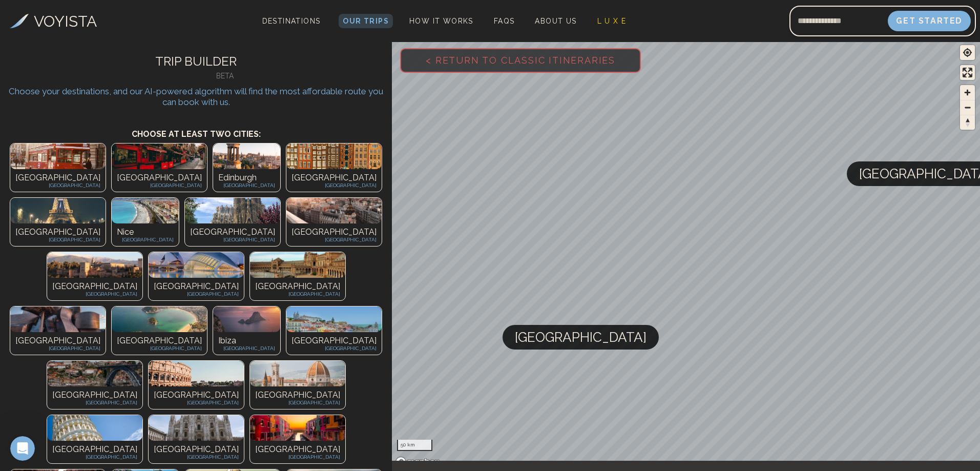  I want to click on span: Enter fullscreen, so click(967, 73).